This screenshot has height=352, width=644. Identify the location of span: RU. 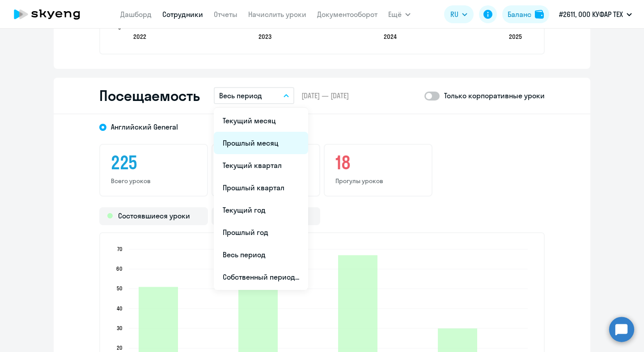
(454, 14).